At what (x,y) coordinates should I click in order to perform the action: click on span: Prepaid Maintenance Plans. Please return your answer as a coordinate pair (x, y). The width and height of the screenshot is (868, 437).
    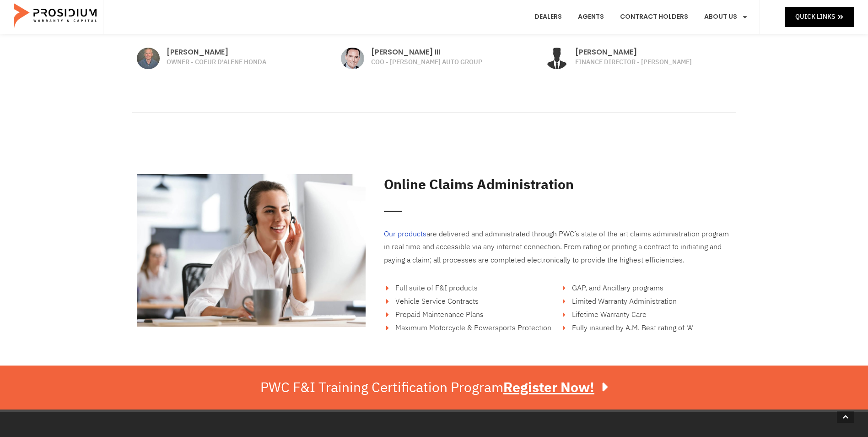
    Looking at the image, I should click on (439, 314).